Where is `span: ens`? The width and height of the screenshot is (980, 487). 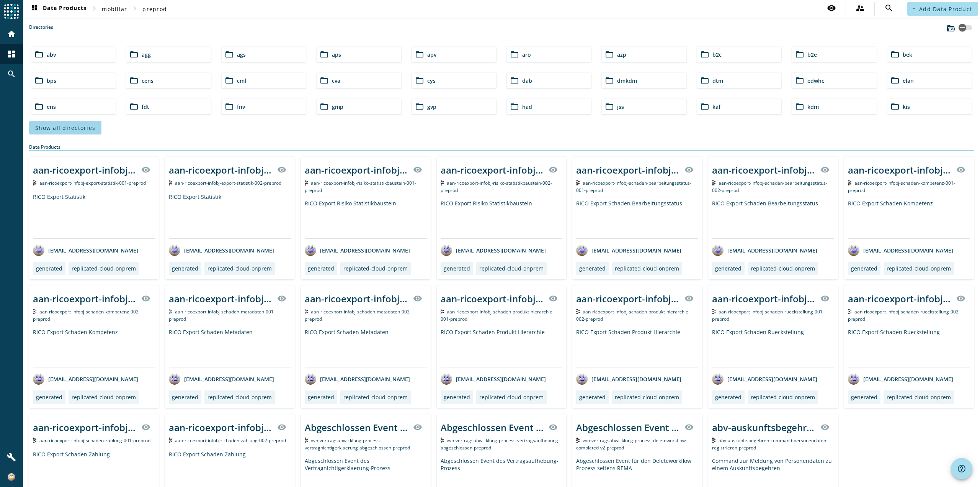 span: ens is located at coordinates (52, 107).